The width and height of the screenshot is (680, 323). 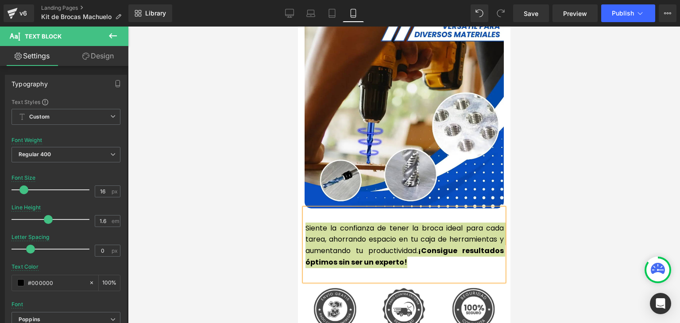 I want to click on div: Letter Spacing, so click(x=31, y=237).